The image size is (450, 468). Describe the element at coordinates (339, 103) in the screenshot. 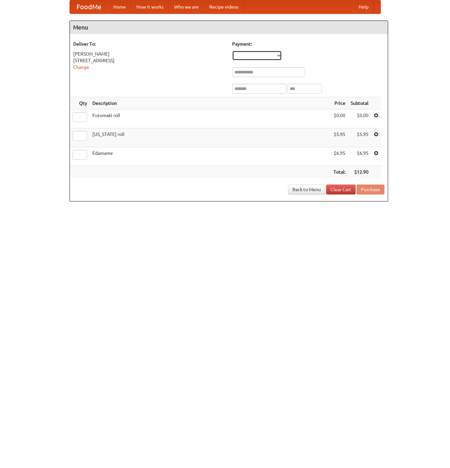

I see `th: Price` at that location.